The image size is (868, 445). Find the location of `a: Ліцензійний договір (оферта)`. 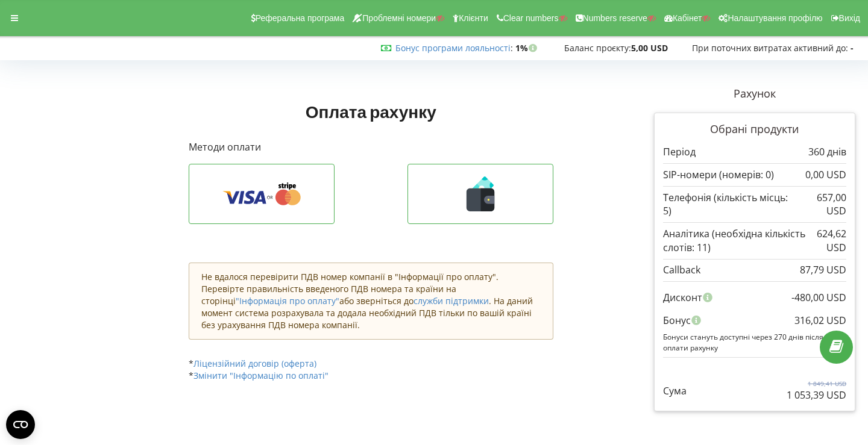

a: Ліцензійний договір (оферта) is located at coordinates (255, 363).